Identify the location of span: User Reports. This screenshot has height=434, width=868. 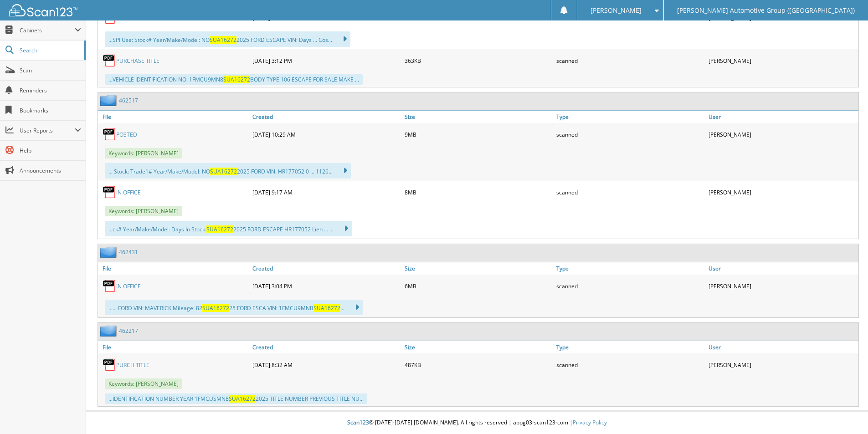
(47, 130).